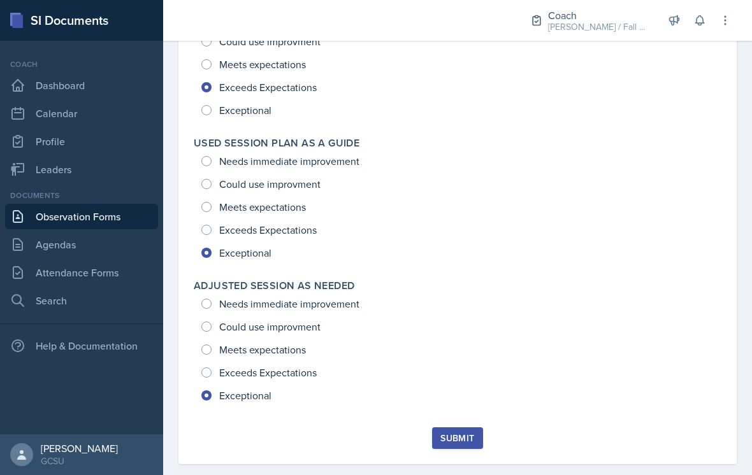 This screenshot has width=752, height=475. I want to click on button: Submit, so click(457, 438).